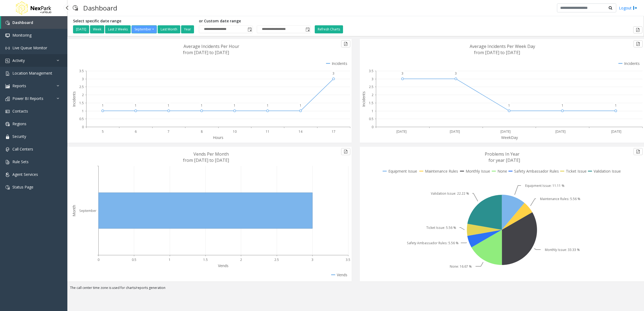  I want to click on text: Validation Issue: 22.22 %, so click(450, 193).